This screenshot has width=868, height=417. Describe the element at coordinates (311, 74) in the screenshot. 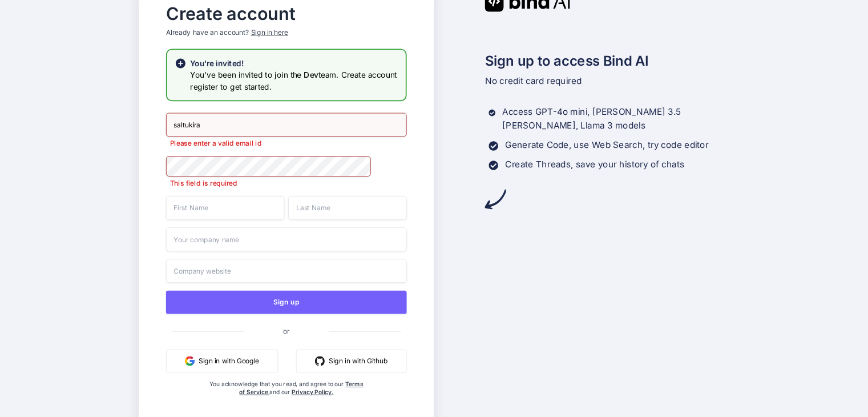

I see `span: Dev` at that location.